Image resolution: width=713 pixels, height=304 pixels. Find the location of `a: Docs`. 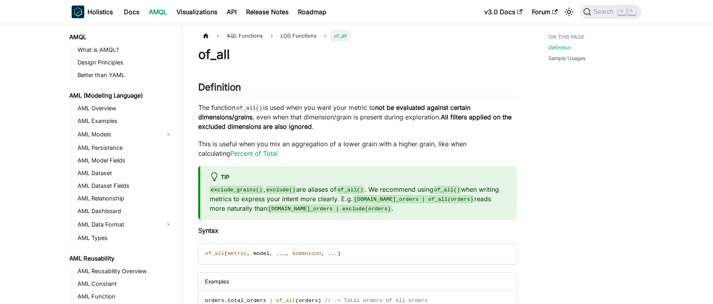

a: Docs is located at coordinates (131, 12).